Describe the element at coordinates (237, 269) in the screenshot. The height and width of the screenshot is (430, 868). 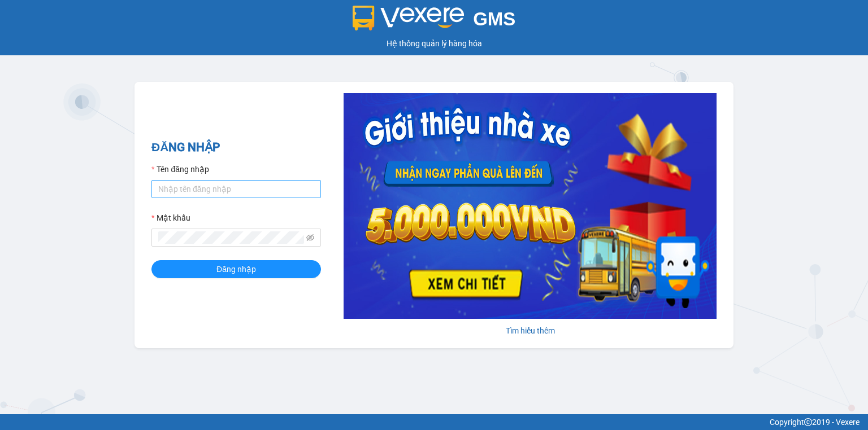
I see `button: Đăng nhập` at that location.